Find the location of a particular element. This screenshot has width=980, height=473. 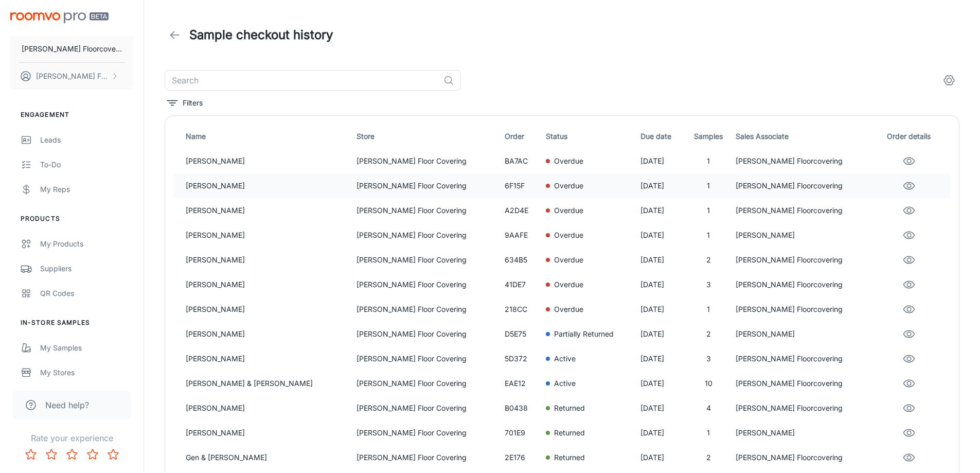

p: 41DE7 is located at coordinates (521, 285).